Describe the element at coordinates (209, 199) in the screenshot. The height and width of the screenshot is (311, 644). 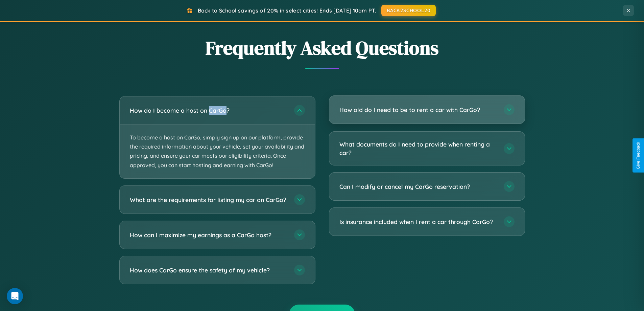
I see `h3: What are the requirements for listing my car on CarGo?` at that location.